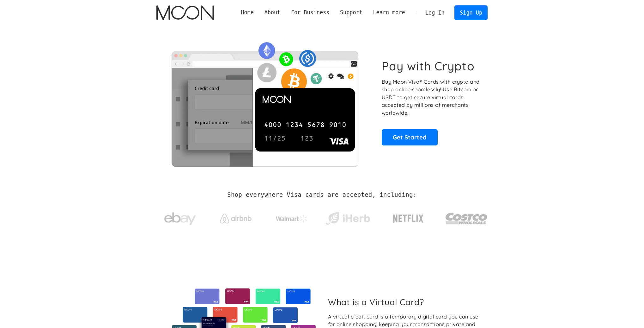  Describe the element at coordinates (471, 12) in the screenshot. I see `a: Sign Up` at that location.